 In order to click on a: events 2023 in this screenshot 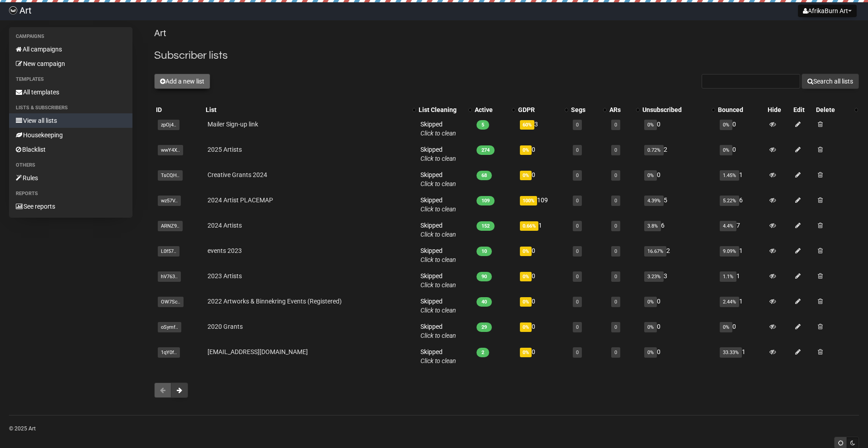, I will do `click(224, 251)`.